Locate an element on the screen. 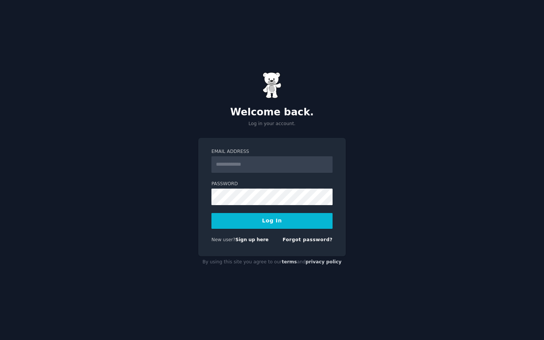  label: Password is located at coordinates (272, 184).